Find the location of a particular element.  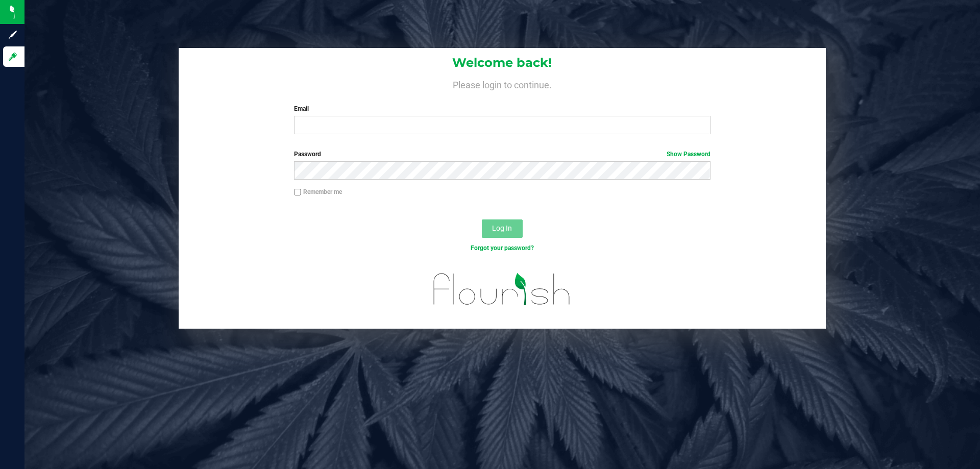

inline-svg: Log in is located at coordinates (13, 57).